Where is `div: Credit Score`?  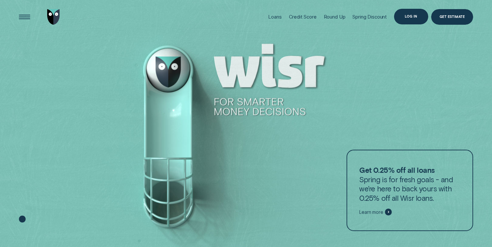 div: Credit Score is located at coordinates (303, 17).